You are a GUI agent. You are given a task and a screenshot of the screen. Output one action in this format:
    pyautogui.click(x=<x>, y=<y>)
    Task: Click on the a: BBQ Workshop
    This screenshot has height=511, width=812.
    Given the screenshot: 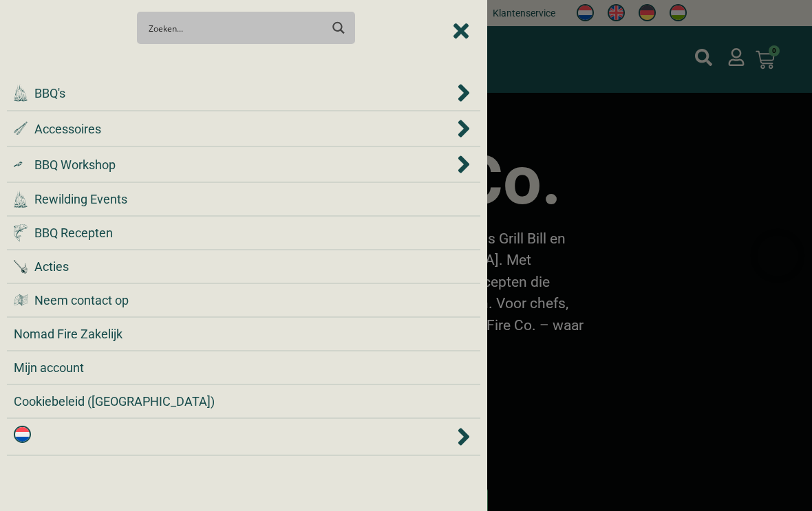 What is the action you would take?
    pyautogui.click(x=233, y=164)
    